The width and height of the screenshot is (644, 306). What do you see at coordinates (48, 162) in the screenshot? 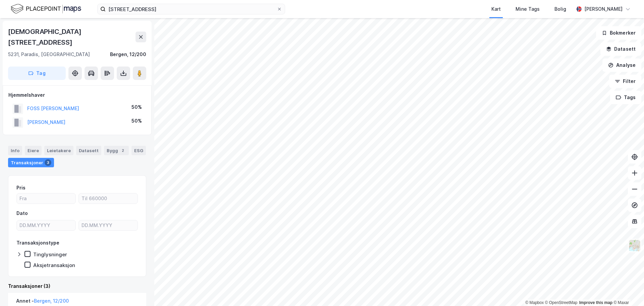
I see `div: 3` at bounding box center [48, 162].